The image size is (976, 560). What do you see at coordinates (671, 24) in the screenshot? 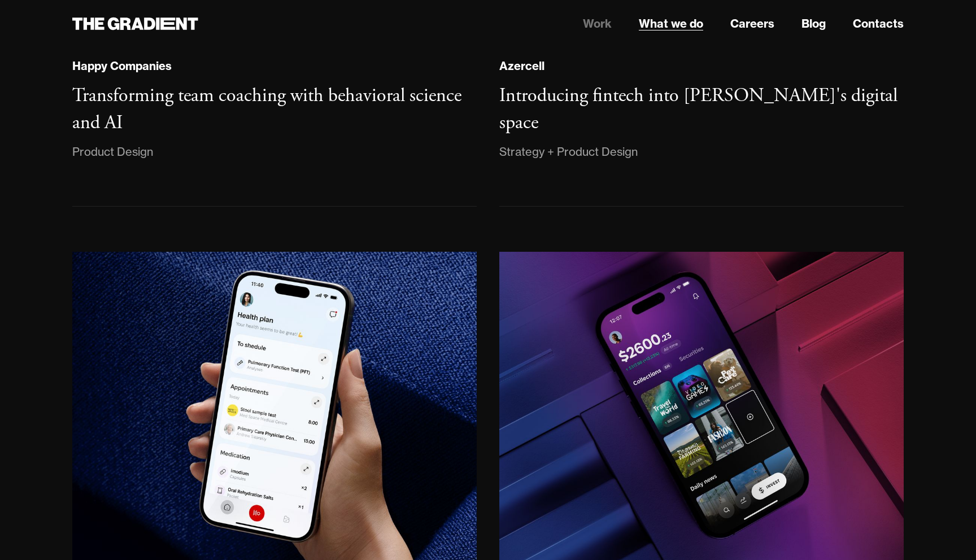
I see `a: What we do` at bounding box center [671, 24].